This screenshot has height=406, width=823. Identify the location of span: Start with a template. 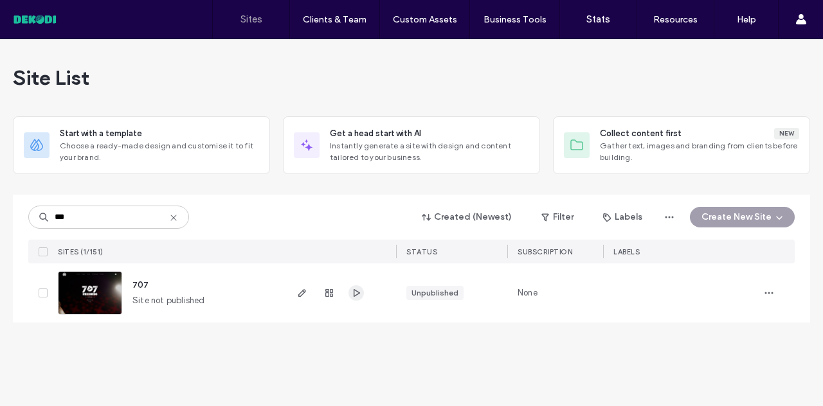
(101, 134).